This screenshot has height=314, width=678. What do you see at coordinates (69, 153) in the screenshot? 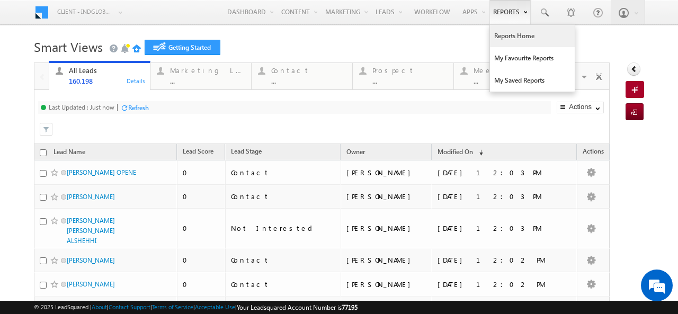
I see `a: Lead Name` at bounding box center [69, 153].